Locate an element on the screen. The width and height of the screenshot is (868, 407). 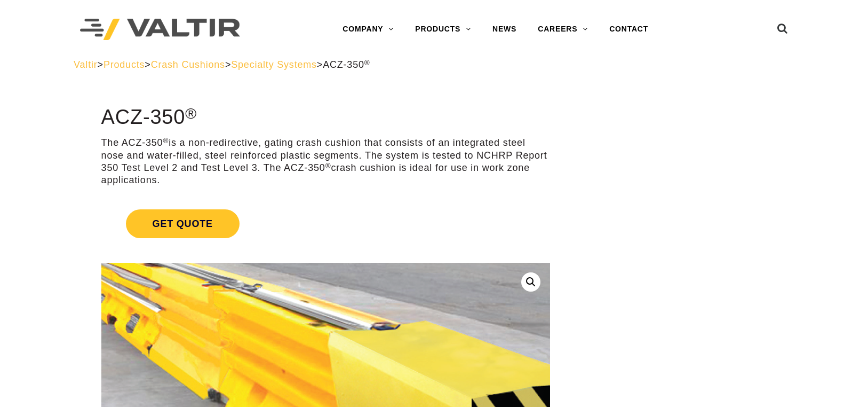
h1: ACZ-350 is located at coordinates (325, 117).